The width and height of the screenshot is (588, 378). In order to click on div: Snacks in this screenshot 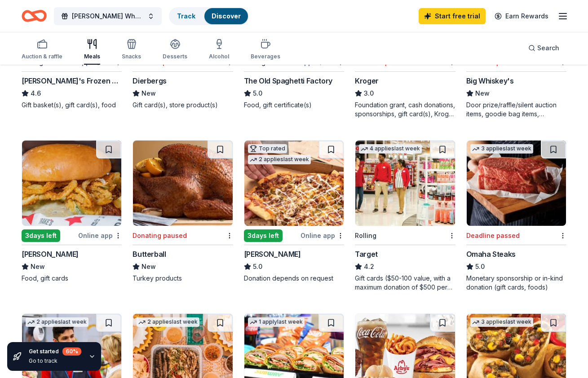, I will do `click(131, 57)`.